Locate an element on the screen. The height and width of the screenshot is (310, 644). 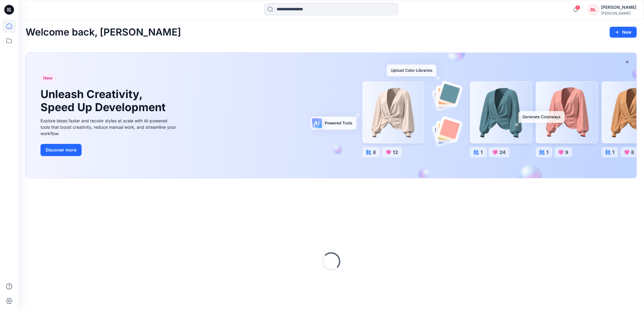
span: 6 is located at coordinates (577, 8).